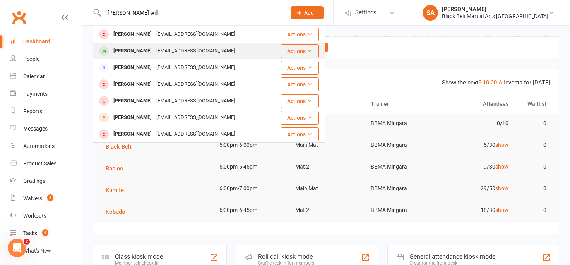  Describe the element at coordinates (50, 197) in the screenshot. I see `span: 5` at that location.